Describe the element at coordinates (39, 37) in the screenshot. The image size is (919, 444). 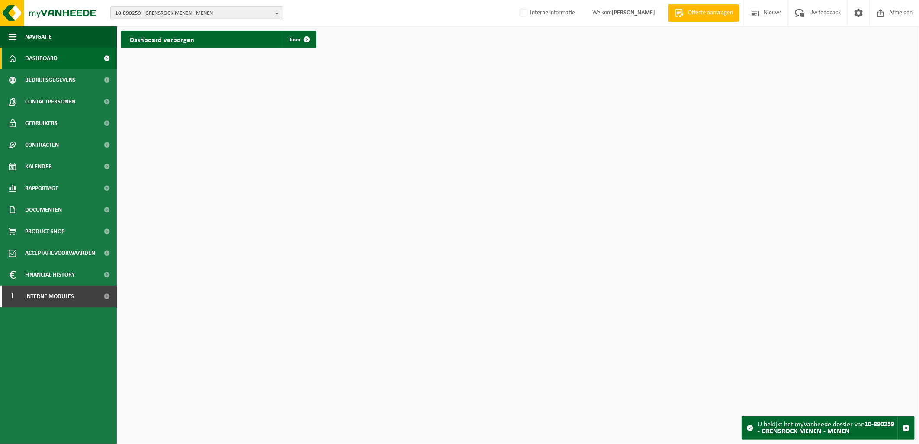
I see `span: Navigatie` at that location.